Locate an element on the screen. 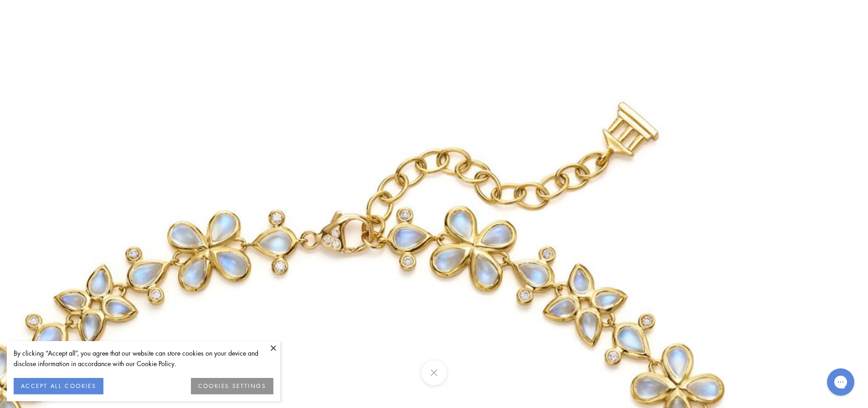 The image size is (868, 408). button: COOKIES SETTINGS is located at coordinates (232, 387).